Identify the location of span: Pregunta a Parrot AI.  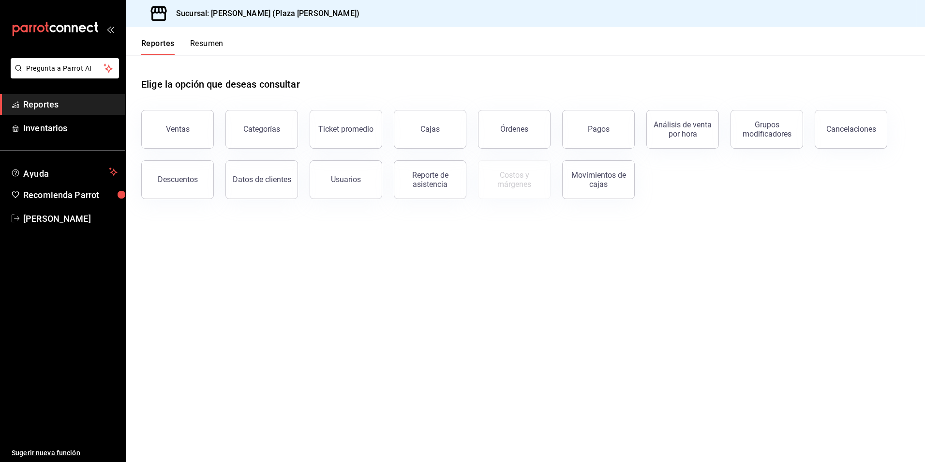
(65, 68).